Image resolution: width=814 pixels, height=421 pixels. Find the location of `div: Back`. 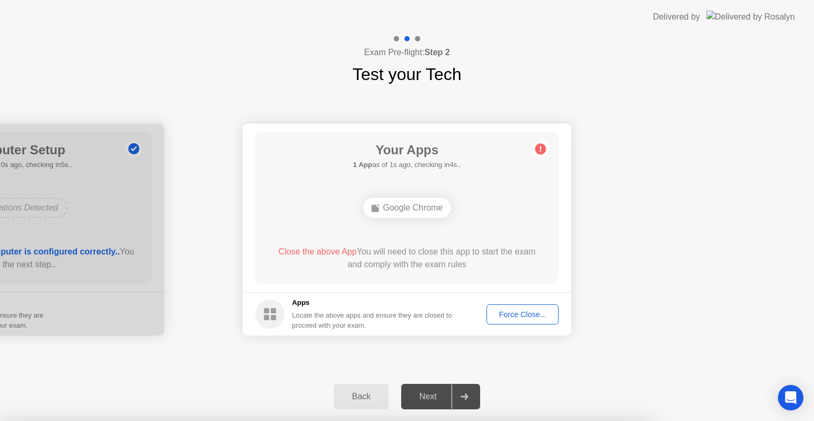

div: Back is located at coordinates (361, 396).